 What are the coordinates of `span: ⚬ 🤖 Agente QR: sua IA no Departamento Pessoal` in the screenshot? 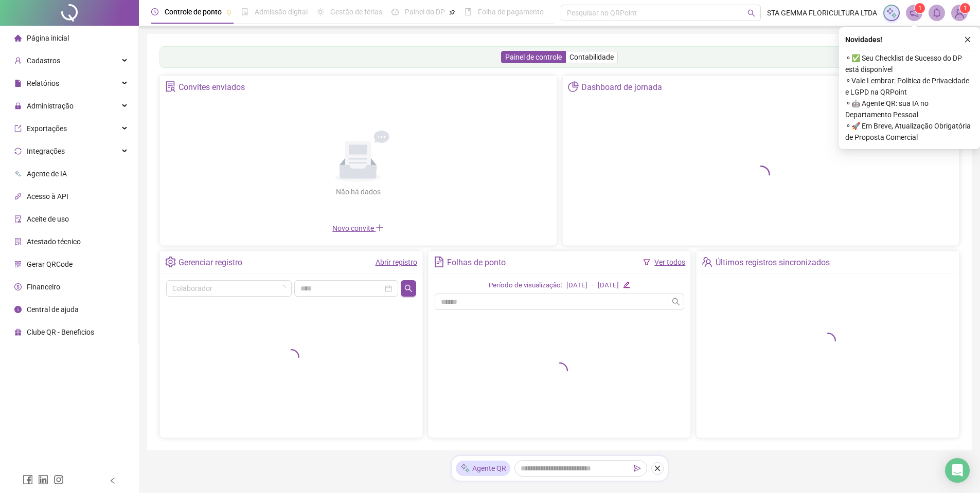 It's located at (910, 109).